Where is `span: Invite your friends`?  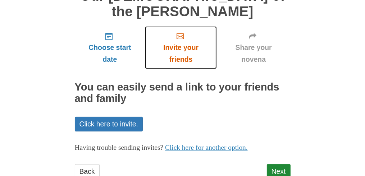 span: Invite your friends is located at coordinates (180, 54).